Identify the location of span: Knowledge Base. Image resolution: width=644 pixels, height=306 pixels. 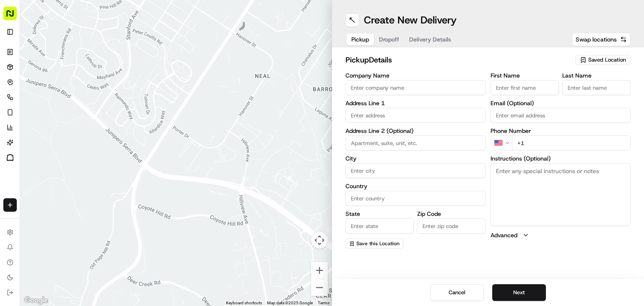
(40, 191).